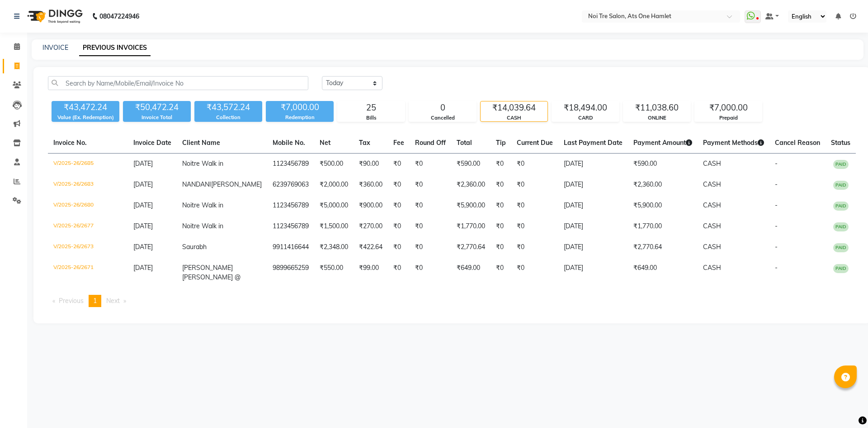 Image resolution: width=868 pixels, height=428 pixels. What do you see at coordinates (196, 185) in the screenshot?
I see `span: NANDANI` at bounding box center [196, 185].